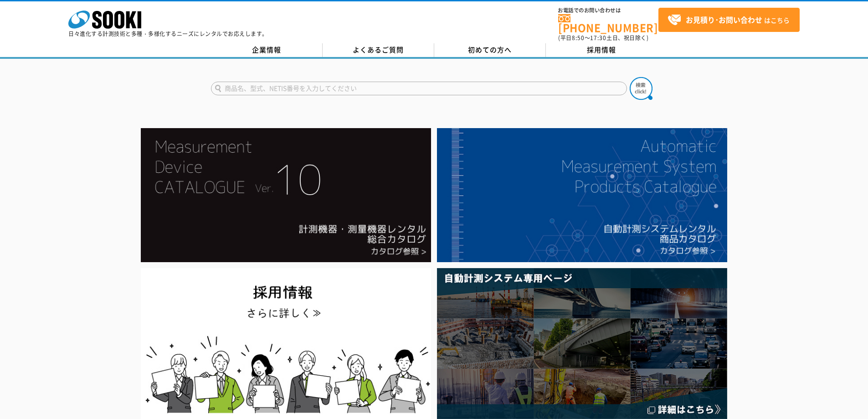 The height and width of the screenshot is (419, 868). I want to click on a: 採用情報, so click(602, 50).